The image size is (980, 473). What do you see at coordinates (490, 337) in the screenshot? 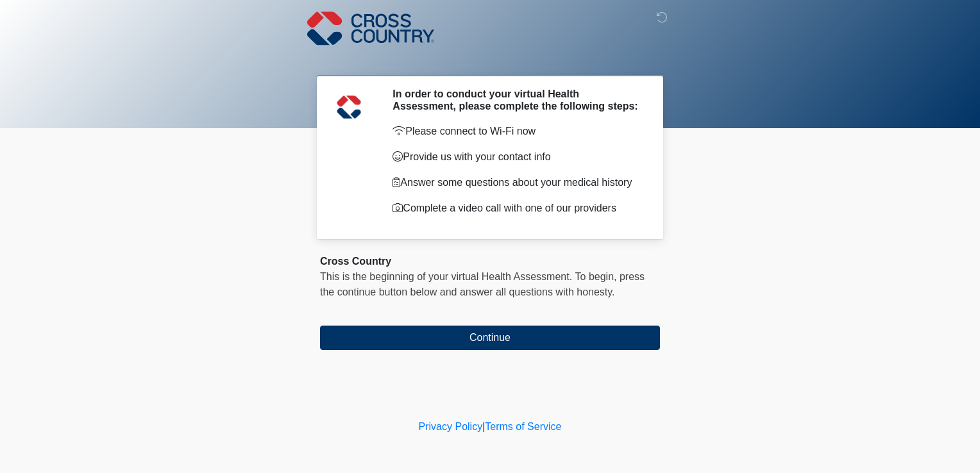
I see `button: Continue` at bounding box center [490, 337].